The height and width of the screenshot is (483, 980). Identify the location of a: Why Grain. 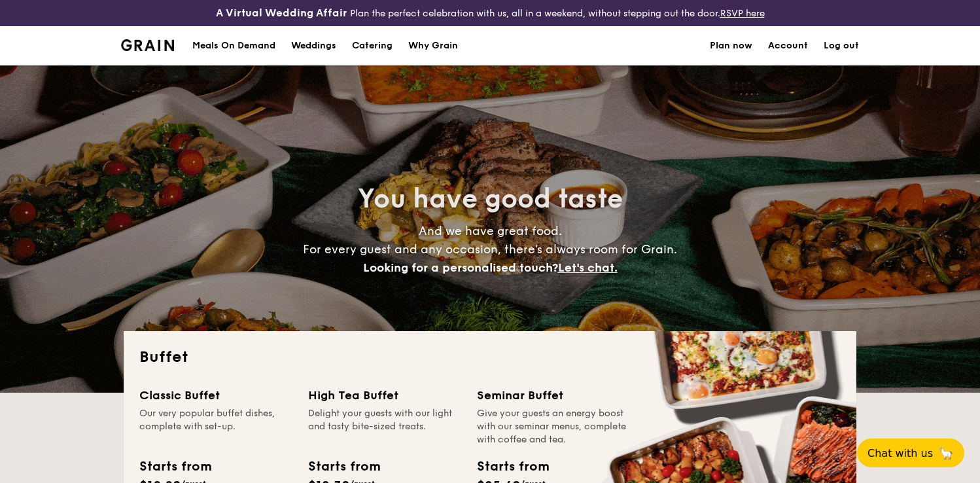
(433, 46).